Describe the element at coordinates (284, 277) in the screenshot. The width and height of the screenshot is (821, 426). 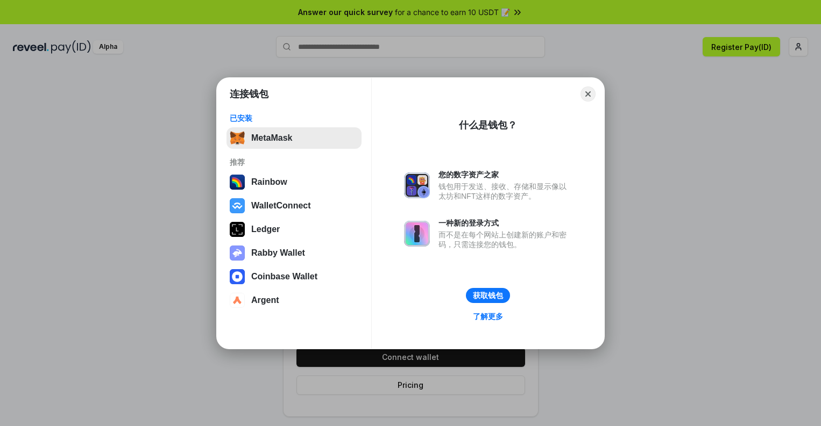
I see `div: Coinbase Wallet` at that location.